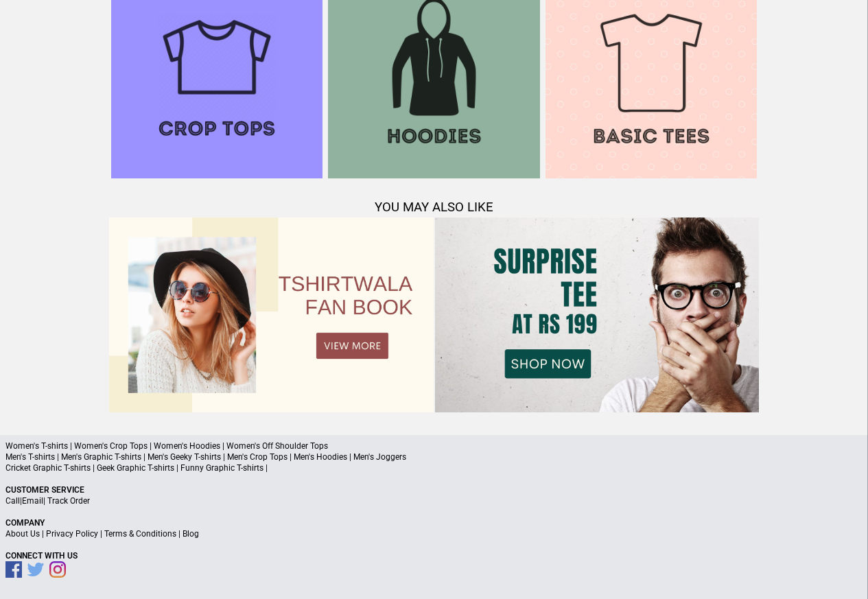 The width and height of the screenshot is (868, 599). What do you see at coordinates (434, 523) in the screenshot?
I see `p: Company` at bounding box center [434, 523].